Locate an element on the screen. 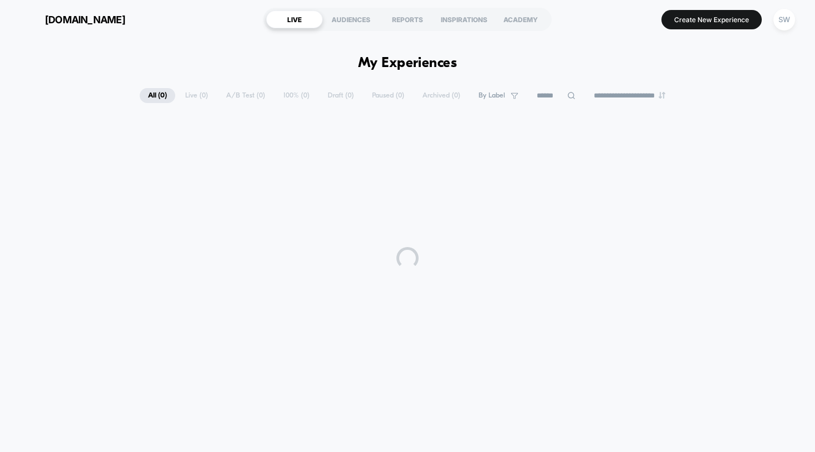  h1: My Experiences is located at coordinates (407, 63).